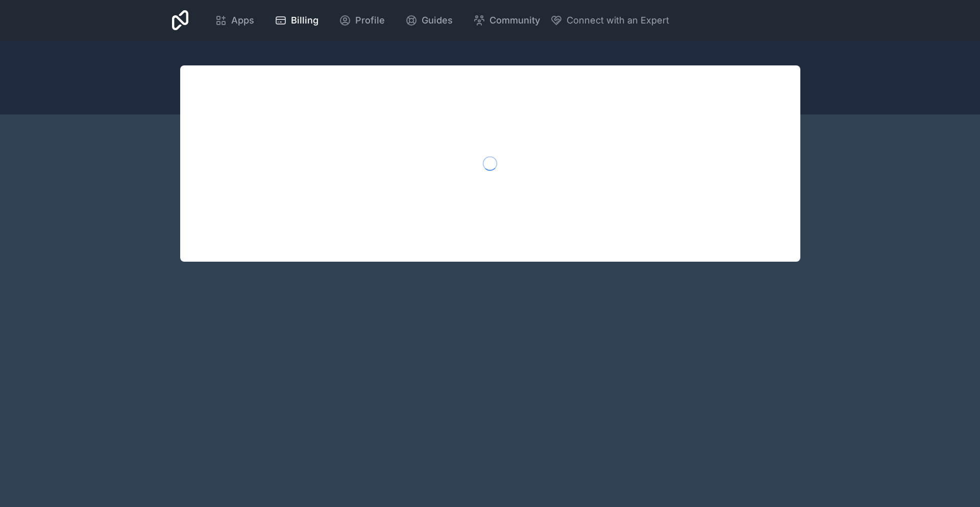 The image size is (980, 507). What do you see at coordinates (370, 21) in the screenshot?
I see `span: Profile` at bounding box center [370, 21].